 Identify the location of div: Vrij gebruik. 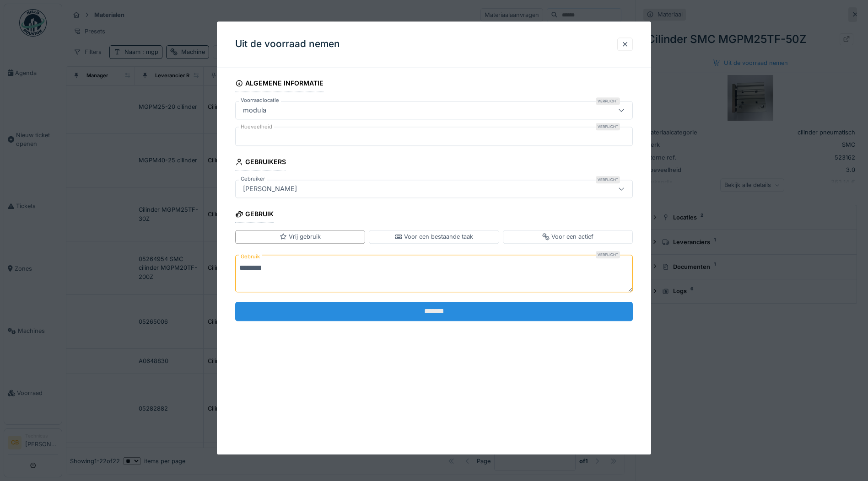
(300, 237).